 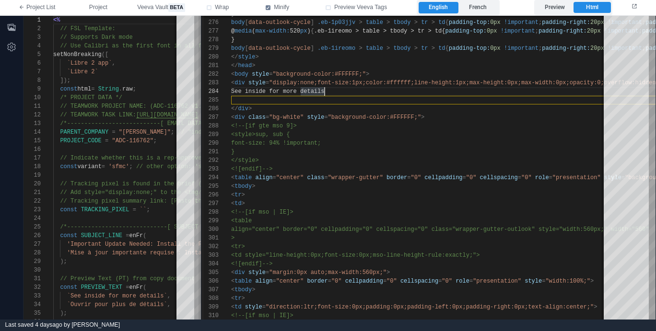 What do you see at coordinates (210, 273) in the screenshot?
I see `div: 305` at bounding box center [210, 273].